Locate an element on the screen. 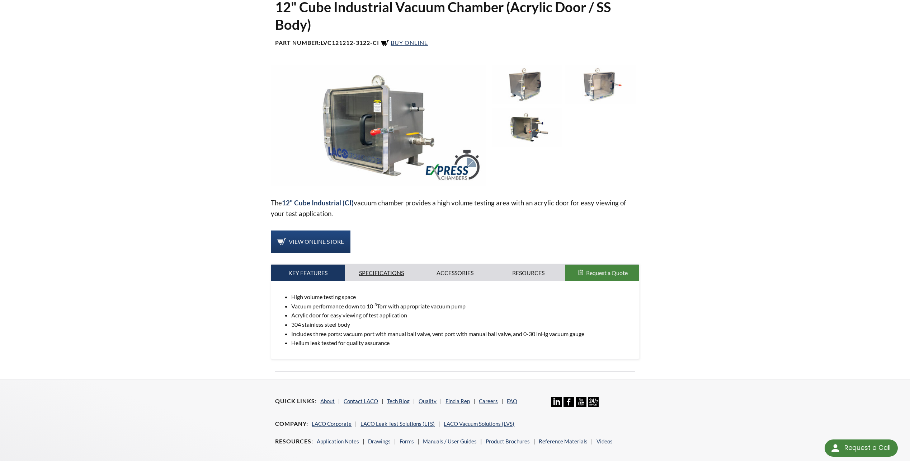  a: Reference Materials is located at coordinates (563, 441).